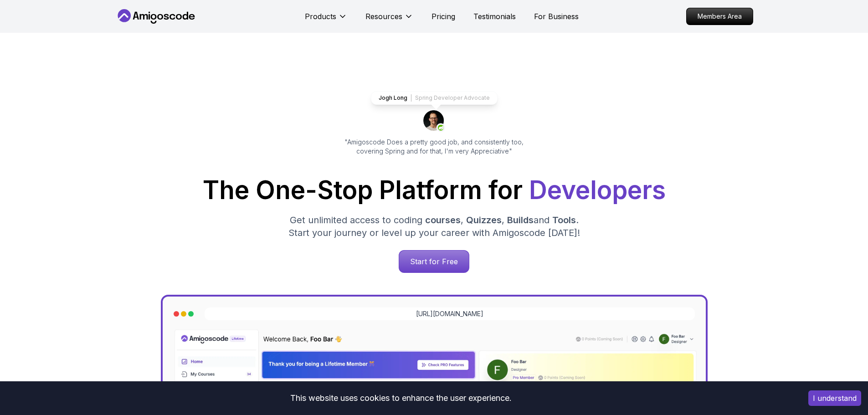 The width and height of the screenshot is (868, 415). I want to click on p: Spring Developer Advocate, so click(452, 98).